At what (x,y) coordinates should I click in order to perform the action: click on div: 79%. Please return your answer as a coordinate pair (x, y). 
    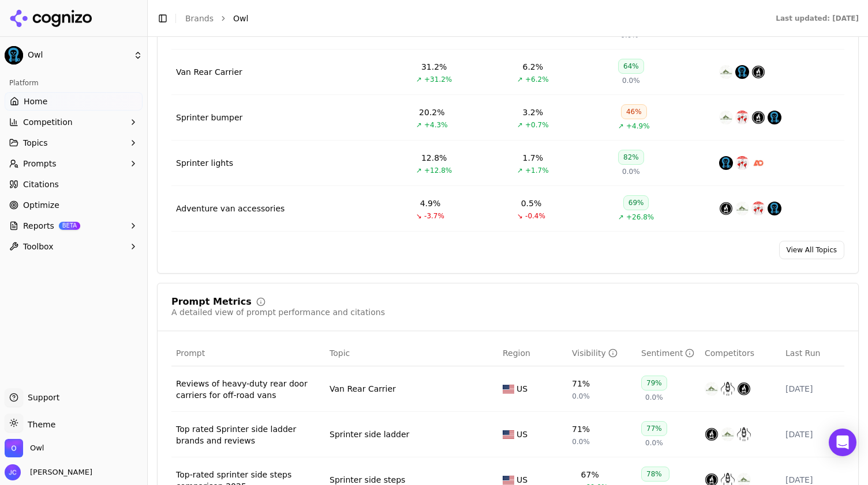
    Looking at the image, I should click on (654, 383).